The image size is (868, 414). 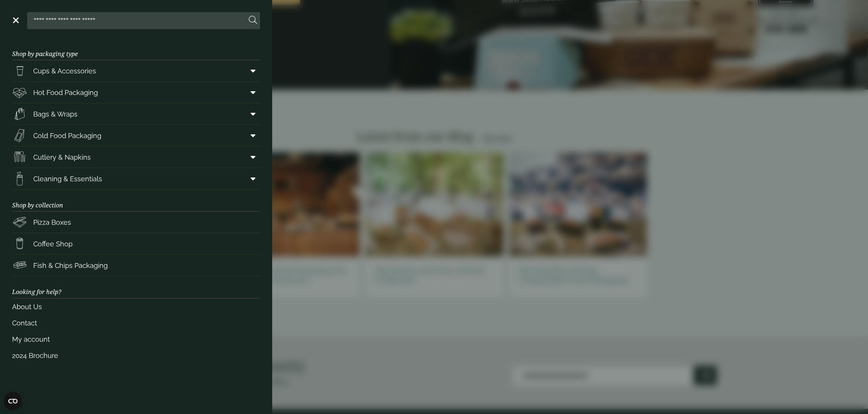 What do you see at coordinates (136, 355) in the screenshot?
I see `a: 2024 Brochure` at bounding box center [136, 355].